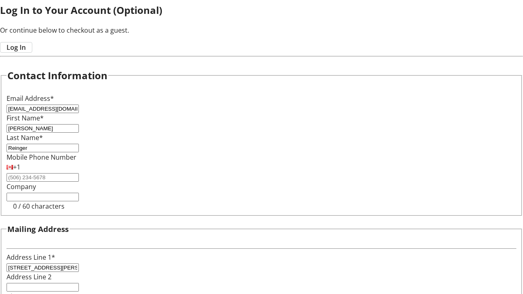 The height and width of the screenshot is (294, 523). I want to click on input: Address, so click(43, 268).